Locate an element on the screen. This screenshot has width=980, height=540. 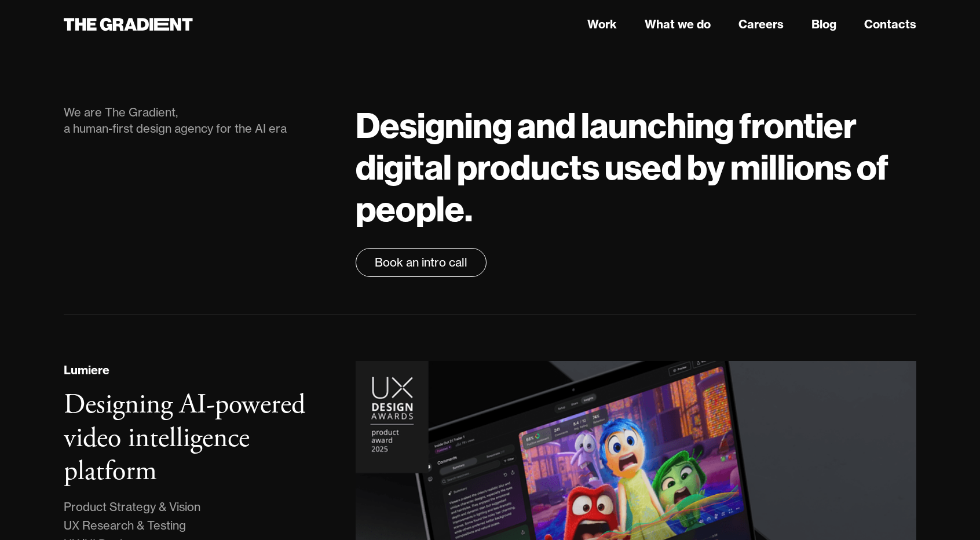
a: What we do is located at coordinates (678, 24).